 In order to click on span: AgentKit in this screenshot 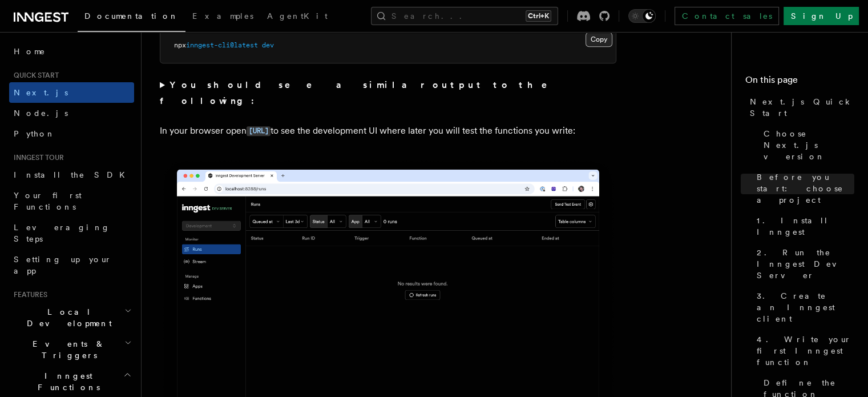, I will do `click(297, 16)`.